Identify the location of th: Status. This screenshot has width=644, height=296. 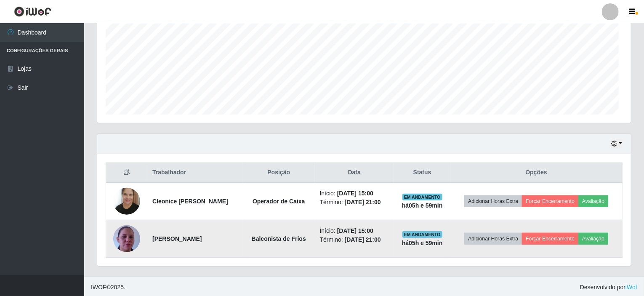
(422, 173).